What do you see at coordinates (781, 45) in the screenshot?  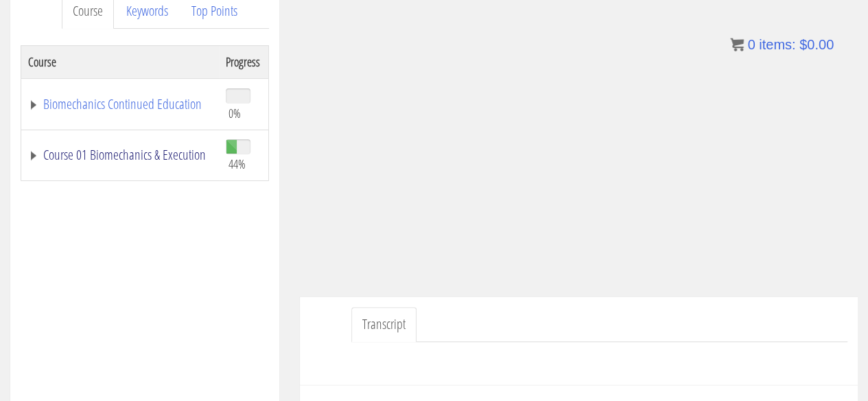 I see `a: 0 items: $0.00` at bounding box center [781, 45].